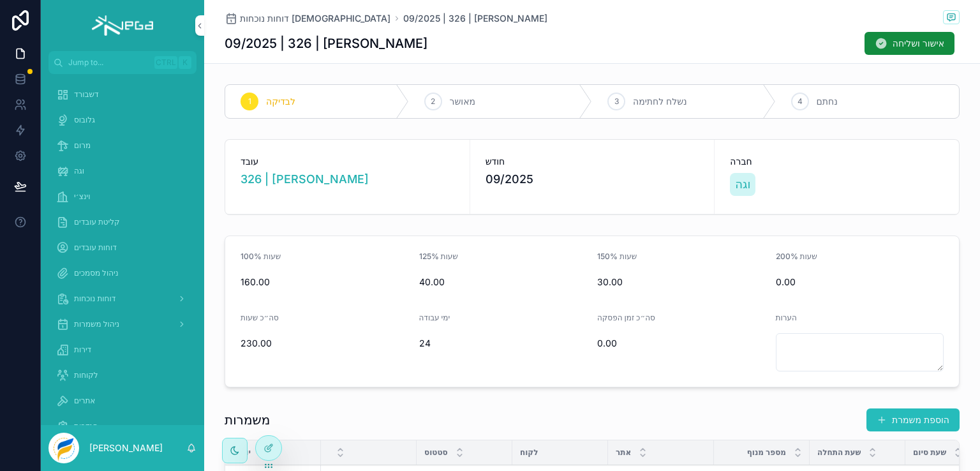 This screenshot has height=471, width=980. I want to click on span: ניהול משמרות, so click(96, 324).